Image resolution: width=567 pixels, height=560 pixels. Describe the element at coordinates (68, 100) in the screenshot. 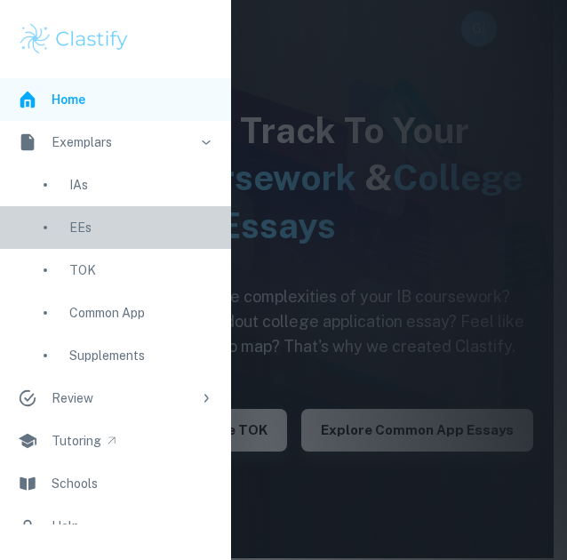

I see `div: Home` at that location.